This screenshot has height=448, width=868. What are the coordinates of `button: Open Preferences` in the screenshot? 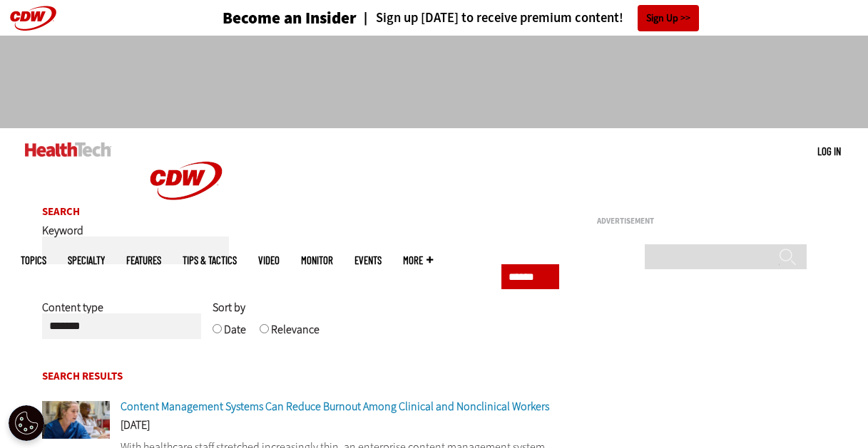 It's located at (27, 423).